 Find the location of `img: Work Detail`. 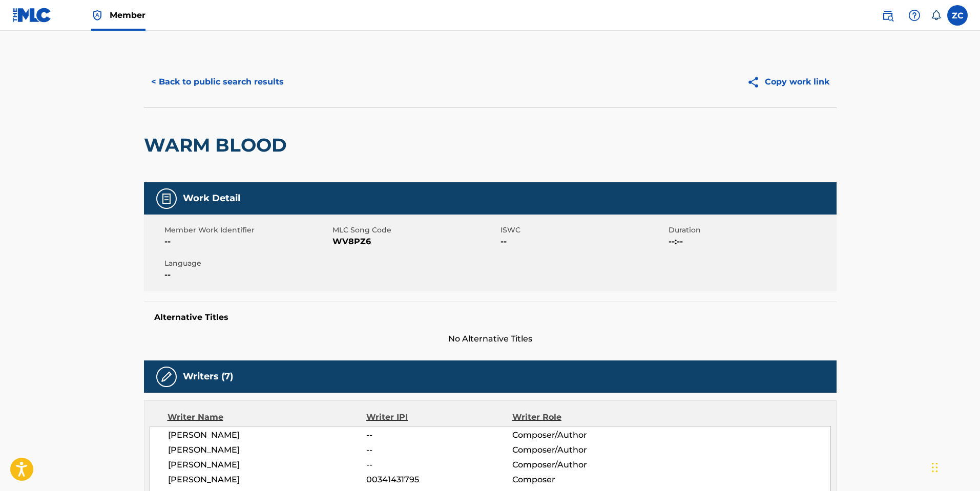

img: Work Detail is located at coordinates (166, 199).